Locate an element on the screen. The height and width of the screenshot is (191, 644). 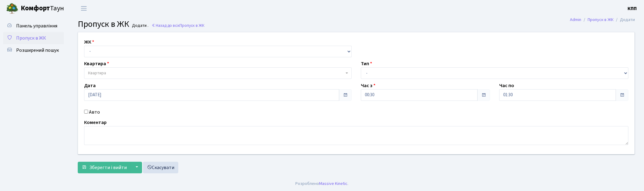
span: Панель управління is located at coordinates (37, 26).